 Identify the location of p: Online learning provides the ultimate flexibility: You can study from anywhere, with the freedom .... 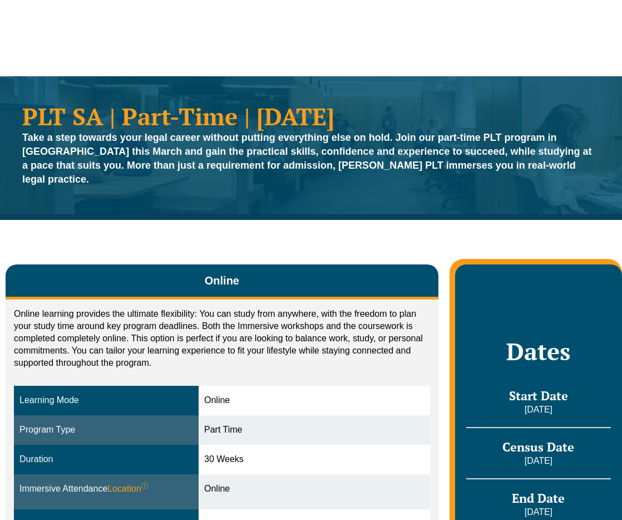
(222, 338).